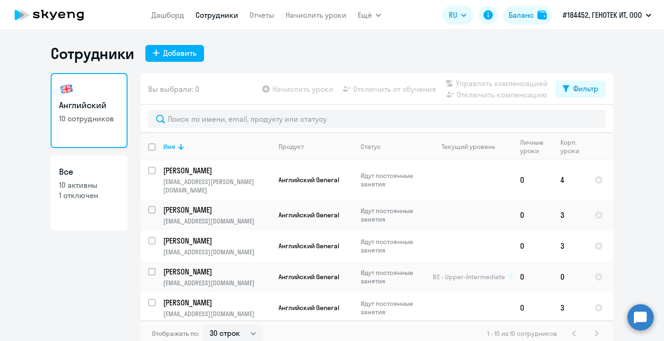 The image size is (664, 341). I want to click on span: Отображать по:, so click(175, 334).